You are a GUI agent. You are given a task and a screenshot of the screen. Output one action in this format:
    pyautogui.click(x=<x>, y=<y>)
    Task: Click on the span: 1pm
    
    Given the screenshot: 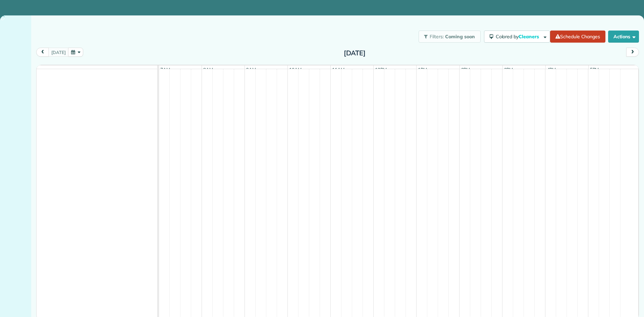 What is the action you would take?
    pyautogui.click(x=423, y=70)
    